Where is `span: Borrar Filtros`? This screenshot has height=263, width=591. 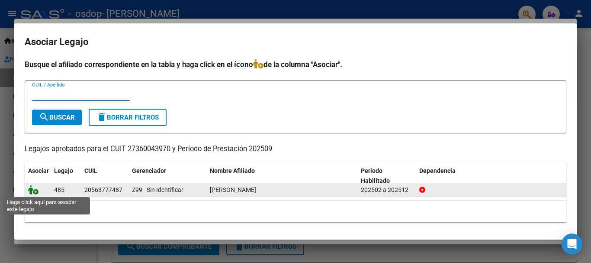
span: Borrar Filtros is located at coordinates (128, 117).